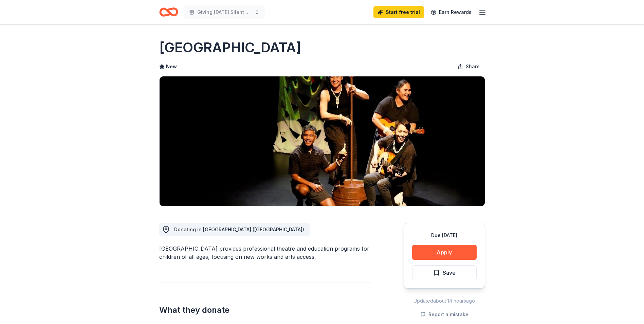 This screenshot has height=324, width=644. What do you see at coordinates (445, 273) in the screenshot?
I see `button: Save` at bounding box center [445, 273].